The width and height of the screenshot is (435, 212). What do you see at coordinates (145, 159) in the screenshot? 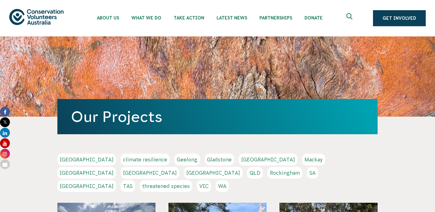
I see `a: climate resilience` at bounding box center [145, 159].